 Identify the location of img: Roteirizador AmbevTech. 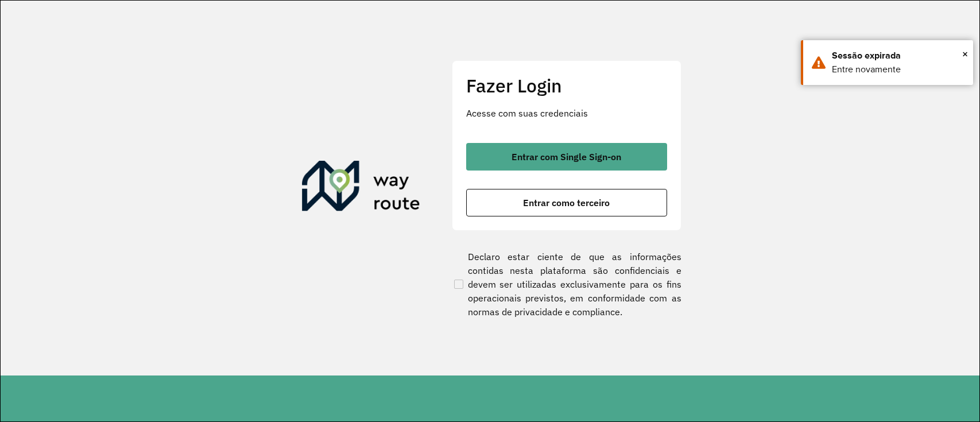
(361, 188).